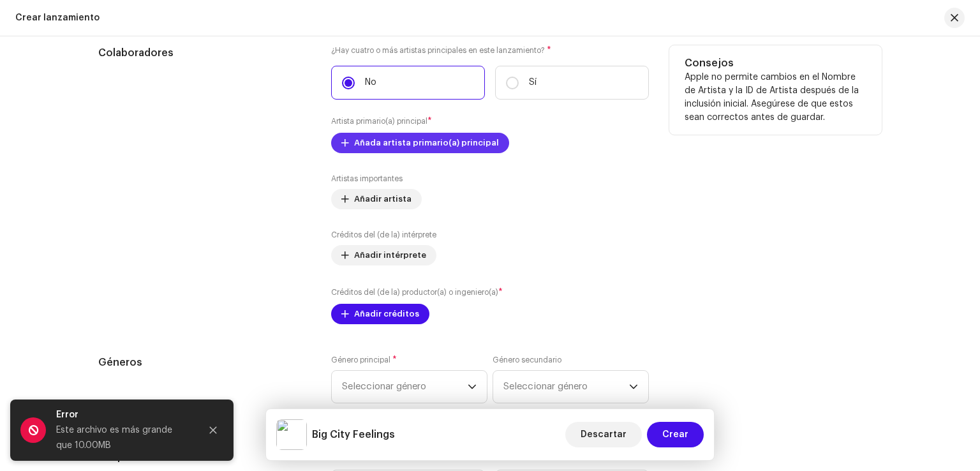 Image resolution: width=980 pixels, height=471 pixels. Describe the element at coordinates (379, 122) in the screenshot. I see `small: Artista primario(a) principal` at that location.